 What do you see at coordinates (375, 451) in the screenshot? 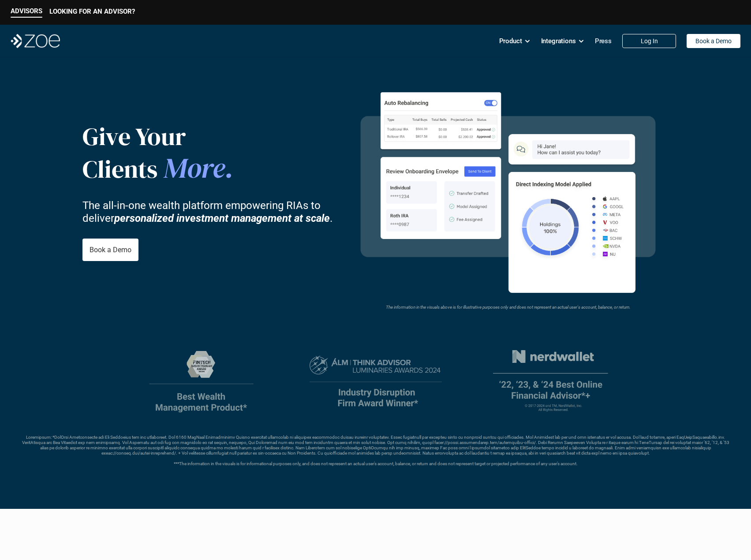
I see `p: Loremipsum: *DolOrsi Ametconsecte adi Eli Seddoeius tem inc utlaboreet. Dol 6160 MagNaal Enimadmi...` at bounding box center [375, 451].